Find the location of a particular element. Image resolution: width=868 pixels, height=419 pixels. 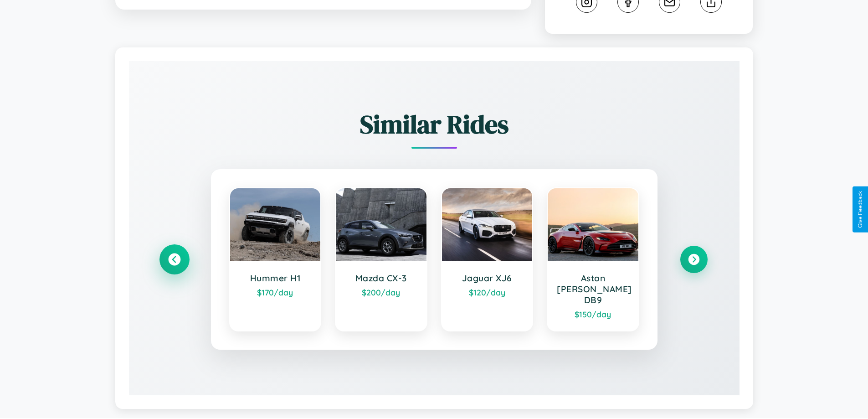

h3: Mazda CX-3 is located at coordinates (381, 278).